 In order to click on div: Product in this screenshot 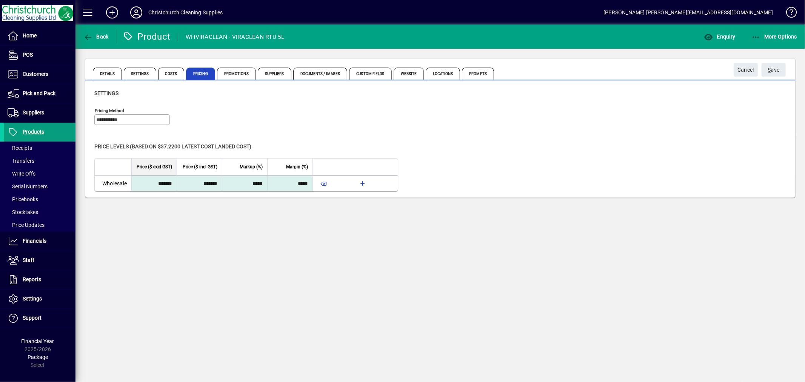, I will do `click(146, 37)`.